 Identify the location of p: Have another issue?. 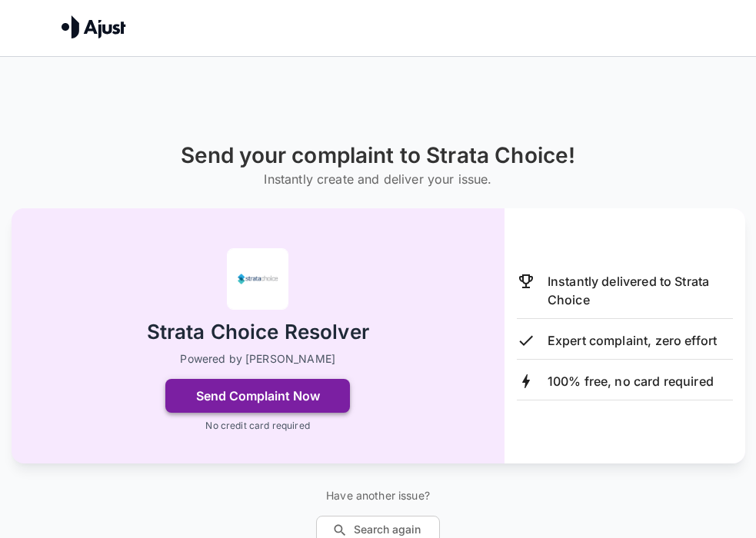
(377, 496).